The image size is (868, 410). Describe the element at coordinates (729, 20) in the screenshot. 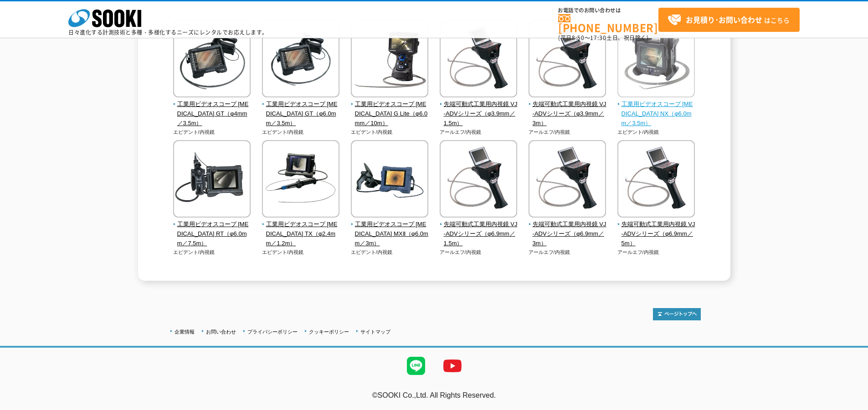

I see `span: はこちら` at that location.